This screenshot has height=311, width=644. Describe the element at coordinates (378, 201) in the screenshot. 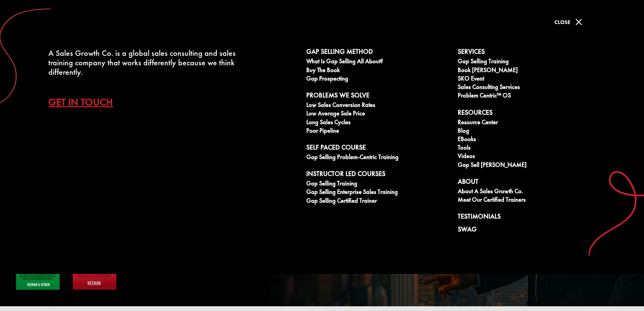

I see `a: Gap Selling Certified Trainer` at that location.